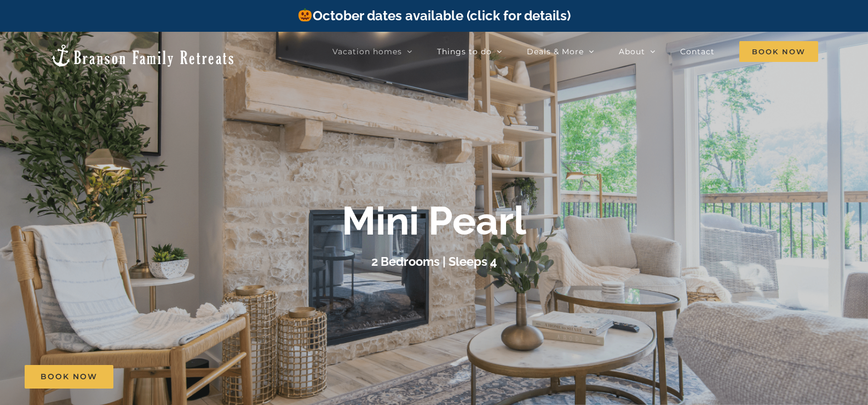  Describe the element at coordinates (637, 52) in the screenshot. I see `a: About` at that location.